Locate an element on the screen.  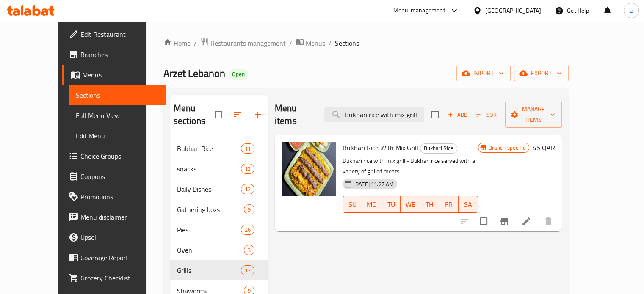
span: Open is located at coordinates (239, 74).